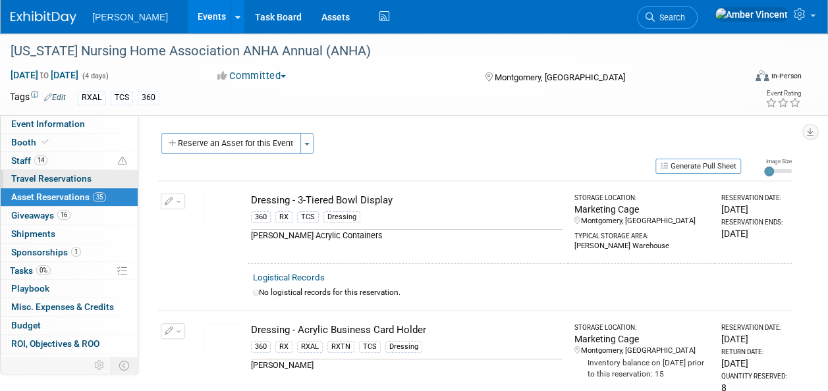  Describe the element at coordinates (69, 344) in the screenshot. I see `a: ROI, Objectives & ROO` at that location.